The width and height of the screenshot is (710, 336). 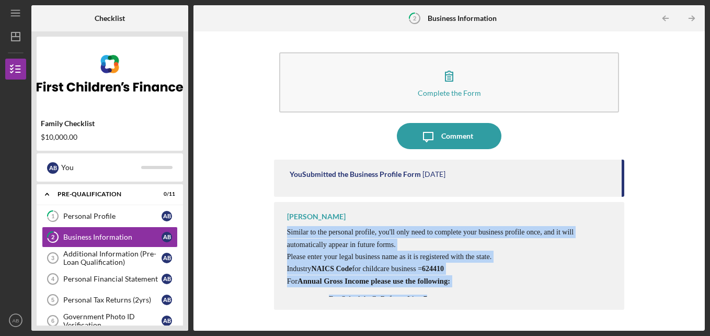 What do you see at coordinates (53, 299) in the screenshot?
I see `tspan: 5` at bounding box center [53, 299].